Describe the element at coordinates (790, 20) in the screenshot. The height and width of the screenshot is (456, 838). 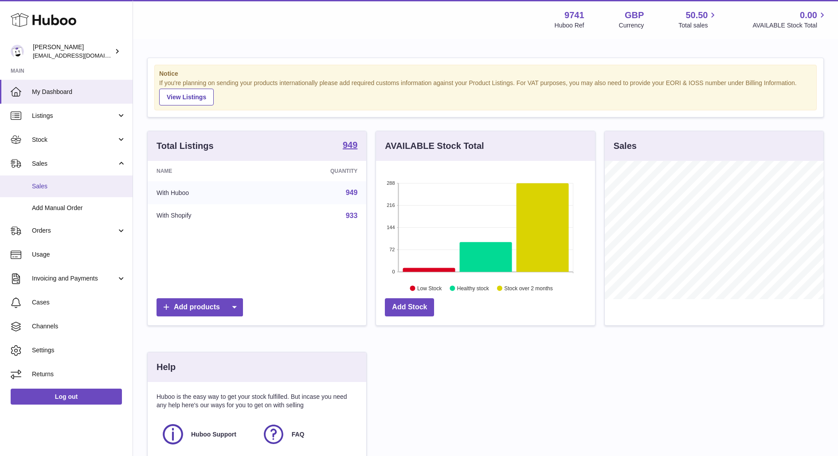
I see `a: 0.00 AVAILABLE Stock Total` at that location.